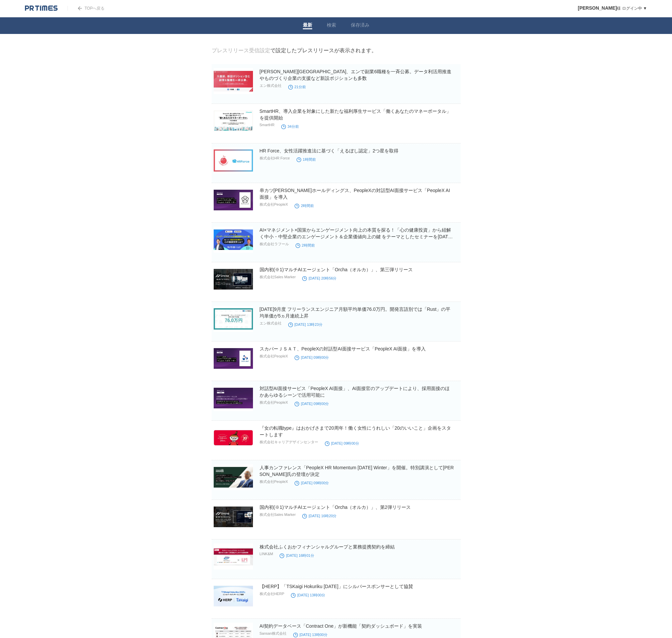 Image resolution: width=672 pixels, height=638 pixels. I want to click on a: 国内初(※1)マルチAIエージェント「Orcha（オルカ）」、第三弾リリース, so click(337, 270).